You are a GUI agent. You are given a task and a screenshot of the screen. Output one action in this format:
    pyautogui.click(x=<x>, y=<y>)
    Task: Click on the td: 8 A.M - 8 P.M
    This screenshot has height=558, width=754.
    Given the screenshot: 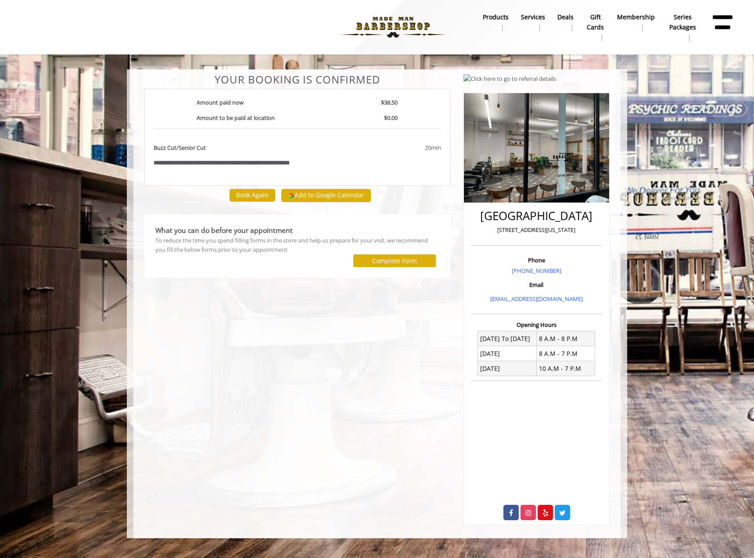 What is the action you would take?
    pyautogui.click(x=566, y=339)
    